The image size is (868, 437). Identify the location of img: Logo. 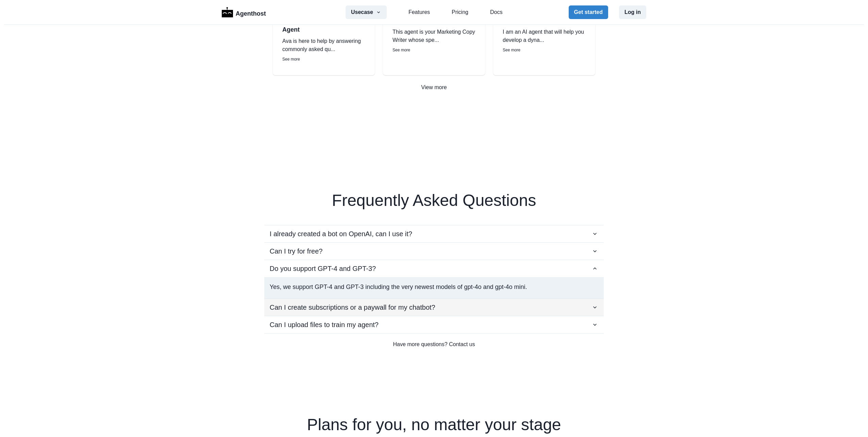
(227, 12).